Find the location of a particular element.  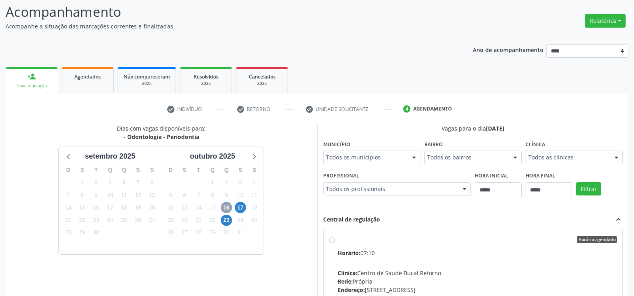

span: quarta-feira, 24 de setembro de 2025 is located at coordinates (110, 220).